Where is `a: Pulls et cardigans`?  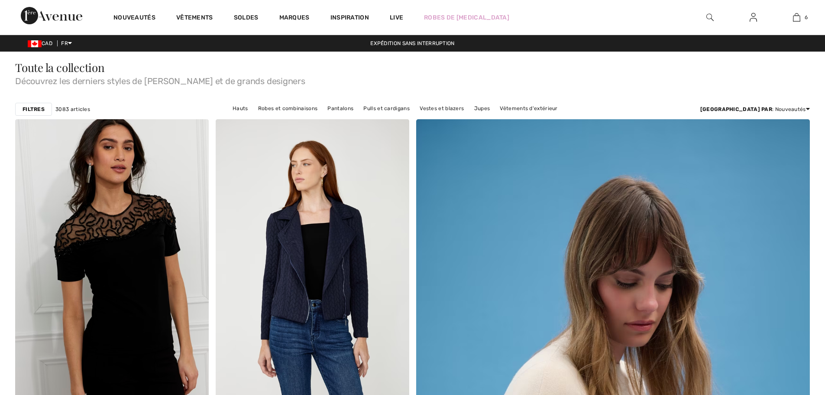 a: Pulls et cardigans is located at coordinates (387, 108).